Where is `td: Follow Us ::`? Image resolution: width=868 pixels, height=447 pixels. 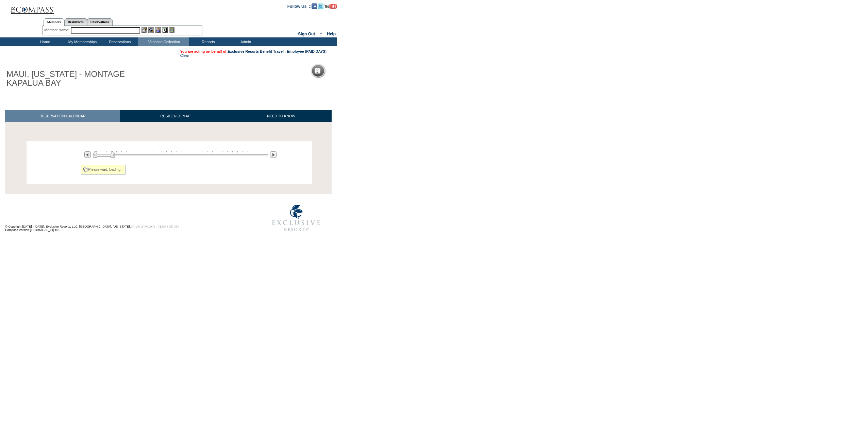 td: Follow Us :: is located at coordinates (299, 6).